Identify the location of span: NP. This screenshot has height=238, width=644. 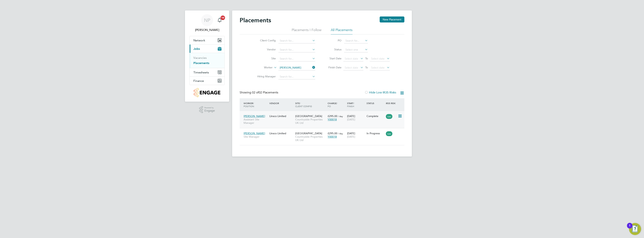
(207, 20).